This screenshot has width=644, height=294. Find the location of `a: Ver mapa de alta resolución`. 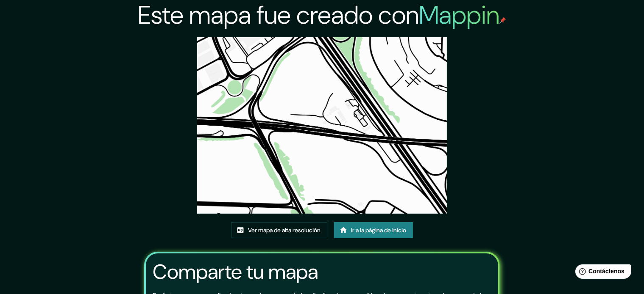

a: Ver mapa de alta resolución is located at coordinates (279, 230).